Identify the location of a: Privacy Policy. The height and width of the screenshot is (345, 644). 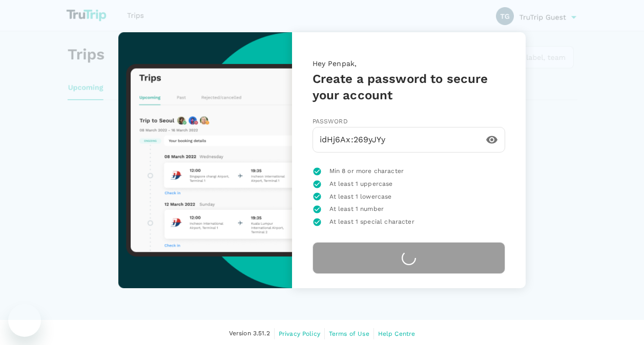
(299, 334).